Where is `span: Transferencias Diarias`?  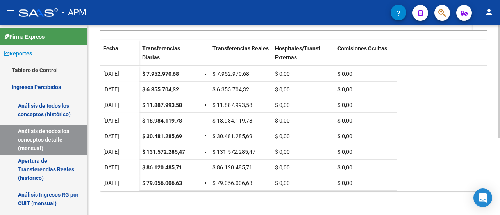
span: Transferencias Diarias is located at coordinates (161, 53).